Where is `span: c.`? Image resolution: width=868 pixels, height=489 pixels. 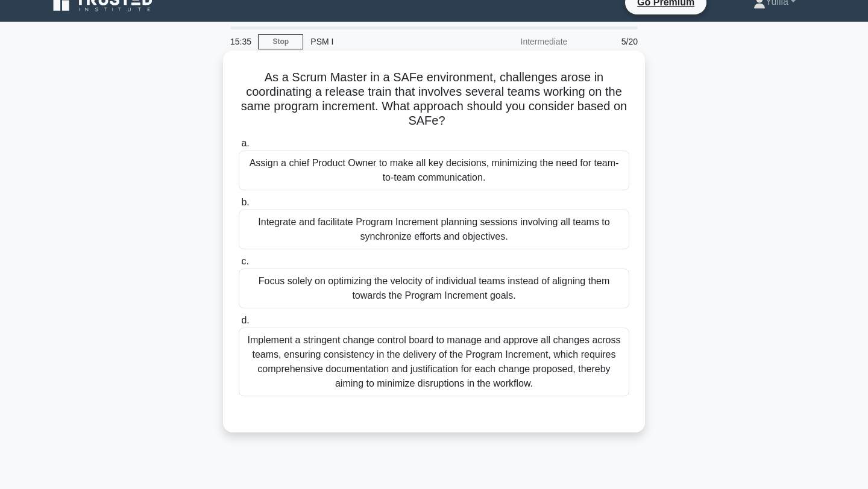 span: c. is located at coordinates (245, 261).